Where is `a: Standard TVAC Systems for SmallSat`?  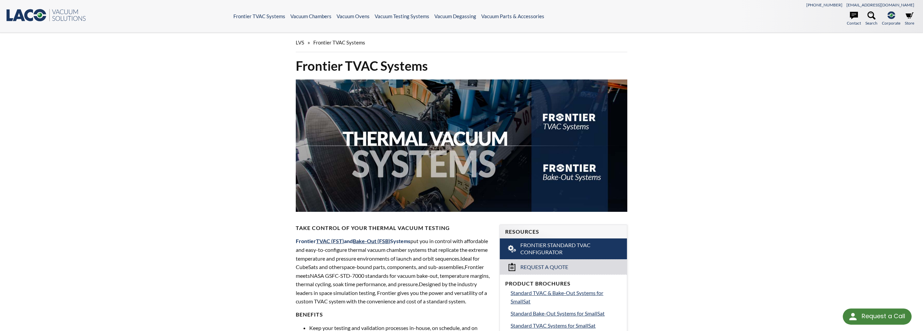
a: Standard TVAC Systems for SmallSat is located at coordinates (566, 326).